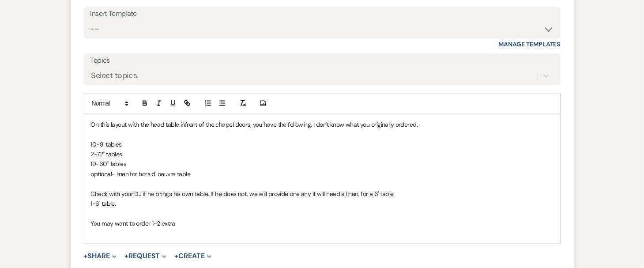 The image size is (644, 268). Describe the element at coordinates (322, 194) in the screenshot. I see `p: Check with your DJ if he brings his own table. If he does not, we will provide one any it will ne...` at that location.